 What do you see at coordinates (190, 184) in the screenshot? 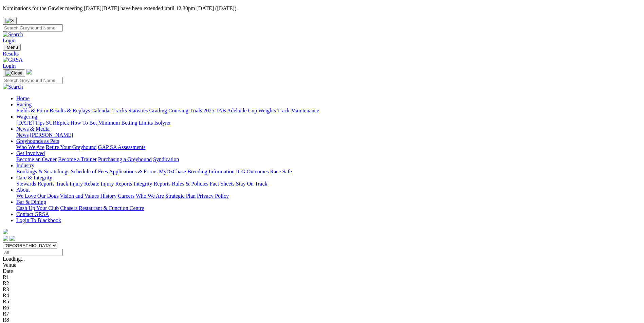
I see `a: Rules & Policies` at bounding box center [190, 184].